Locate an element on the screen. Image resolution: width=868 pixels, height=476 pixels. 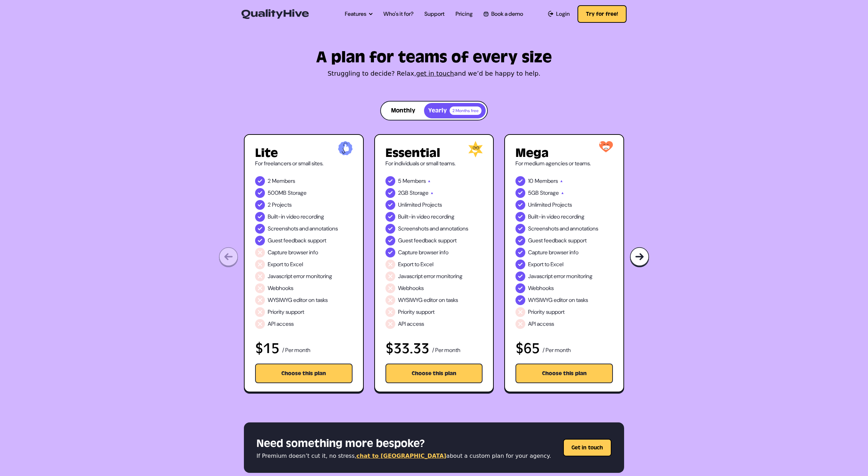
span: Login is located at coordinates (563, 14).